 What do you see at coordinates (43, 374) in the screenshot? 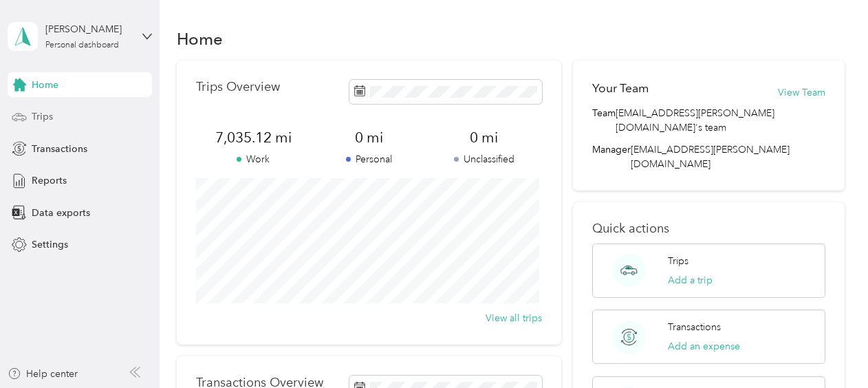
I see `div: Help center` at bounding box center [43, 374].